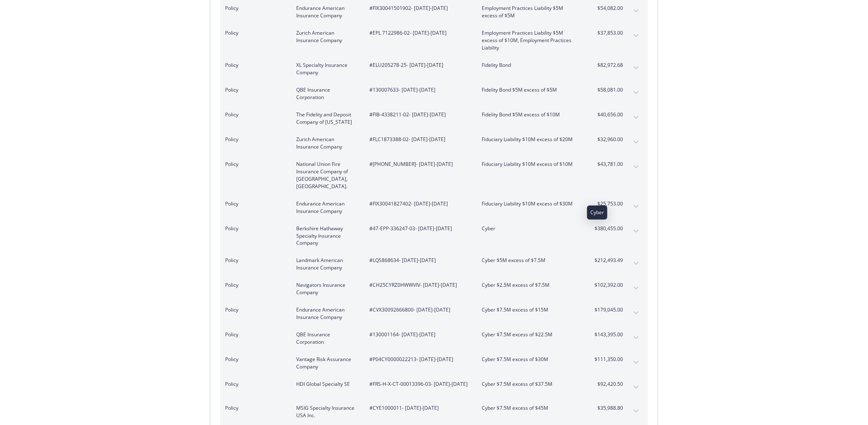 This screenshot has height=425, width=868. Describe the element at coordinates (326, 290) in the screenshot. I see `span: Navigators Insurance Company` at that location.